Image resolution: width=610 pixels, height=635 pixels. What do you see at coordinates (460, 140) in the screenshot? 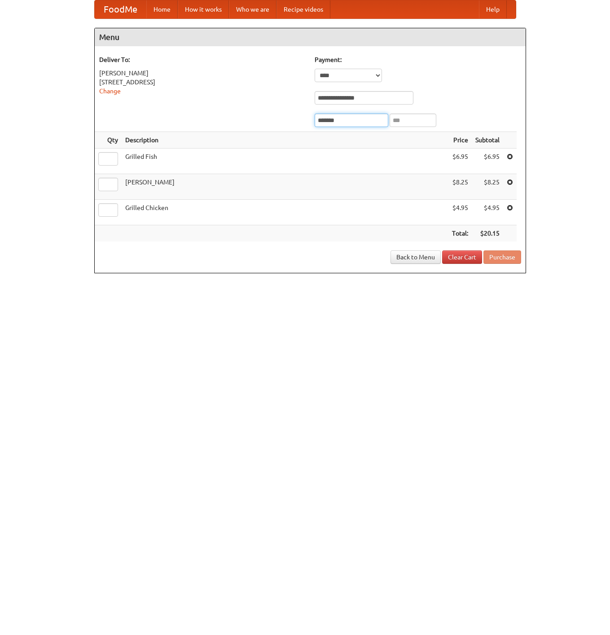
I see `th: Price` at bounding box center [460, 140].